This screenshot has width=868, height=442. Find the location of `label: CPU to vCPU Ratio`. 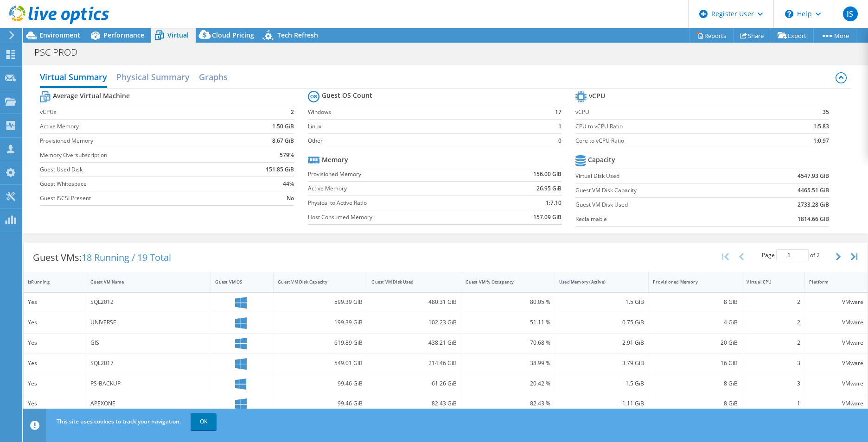

label: CPU to vCPU Ratio is located at coordinates (673, 127).